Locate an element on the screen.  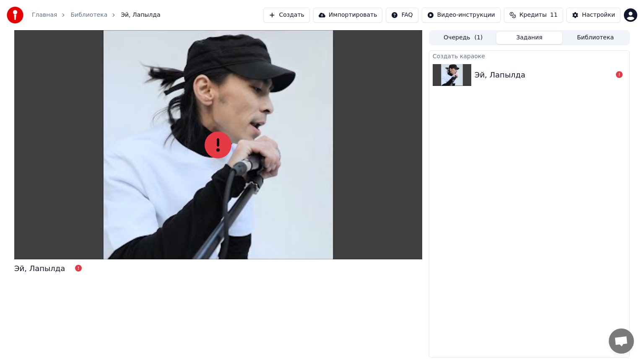
button: Импортировать is located at coordinates (348, 15).